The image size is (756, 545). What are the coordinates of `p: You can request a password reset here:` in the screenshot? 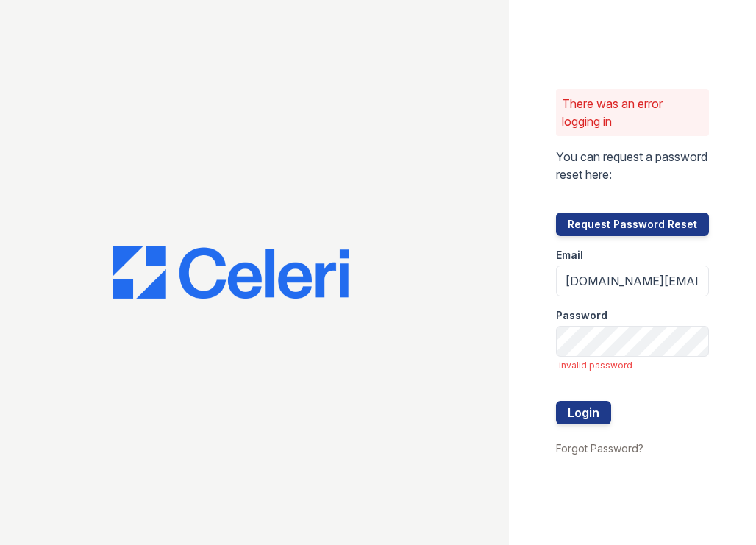 It's located at (632, 166).